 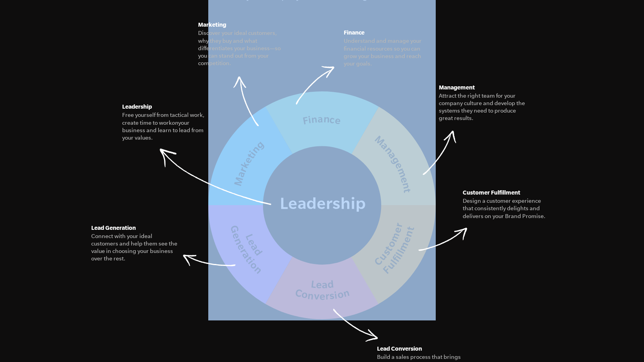 What do you see at coordinates (507, 208) in the screenshot?
I see `figcaption: Design a customer experience that consistently delights and delivers on your Brand Promise.` at bounding box center [507, 208].